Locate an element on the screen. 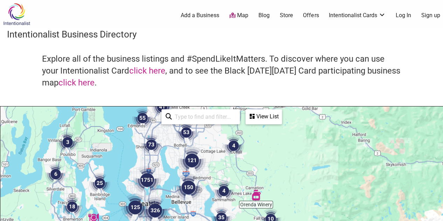 This screenshot has height=221, width=443. div: Type to search and filter is located at coordinates (201, 117).